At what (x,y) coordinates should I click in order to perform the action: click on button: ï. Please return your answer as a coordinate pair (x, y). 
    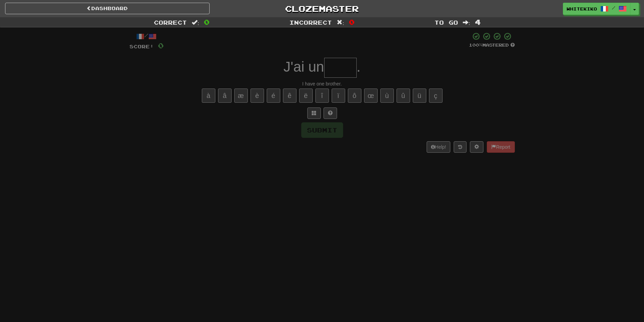
    Looking at the image, I should click on (338, 96).